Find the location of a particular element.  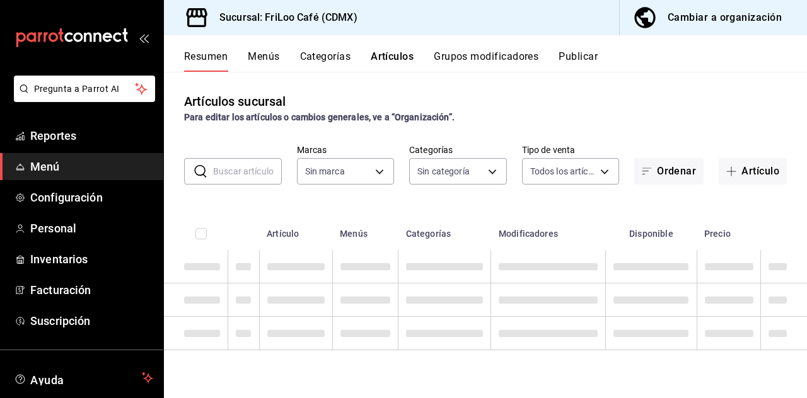

span: Configuración is located at coordinates (91, 197).